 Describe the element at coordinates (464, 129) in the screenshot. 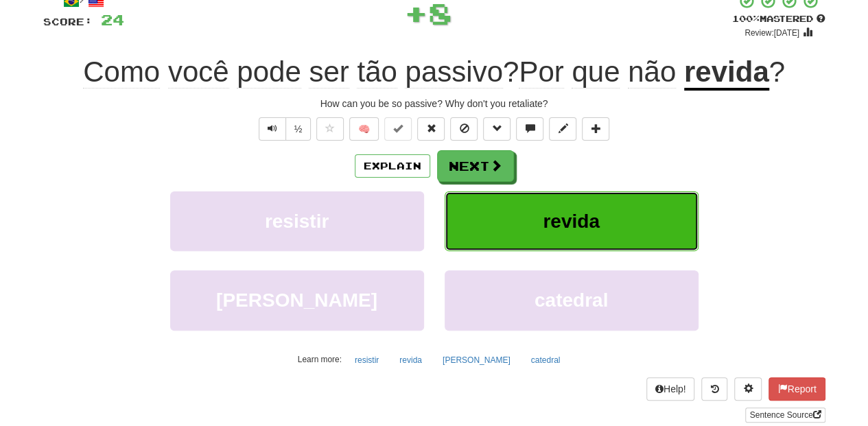

I see `button: Ignore sentence (alt+i)` at that location.